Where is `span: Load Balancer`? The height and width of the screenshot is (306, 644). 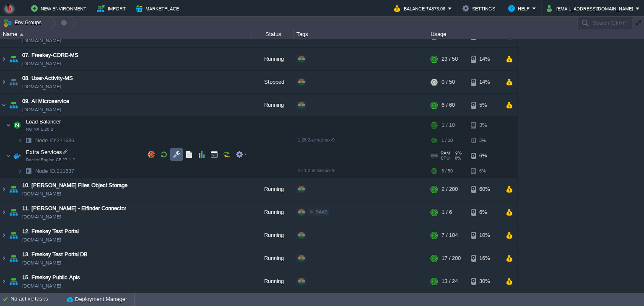
span: Load Balancer is located at coordinates (44, 121).